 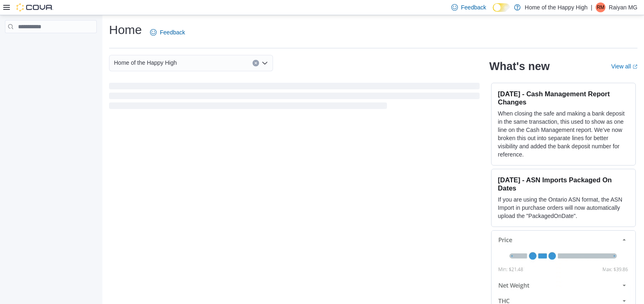 What do you see at coordinates (563, 208) in the screenshot?
I see `p: If you are using the Ontario ASN format, the ASN Import in purchase orders will now automatically...` at bounding box center [563, 208].